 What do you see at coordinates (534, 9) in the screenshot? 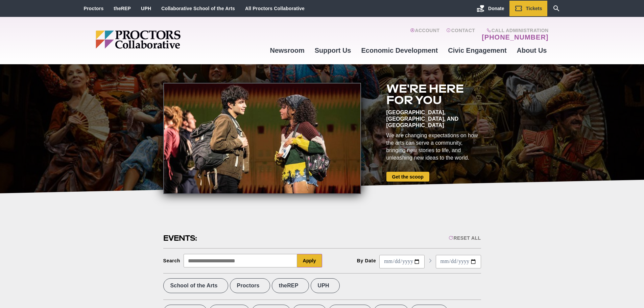
I see `span: Tickets` at bounding box center [534, 9].